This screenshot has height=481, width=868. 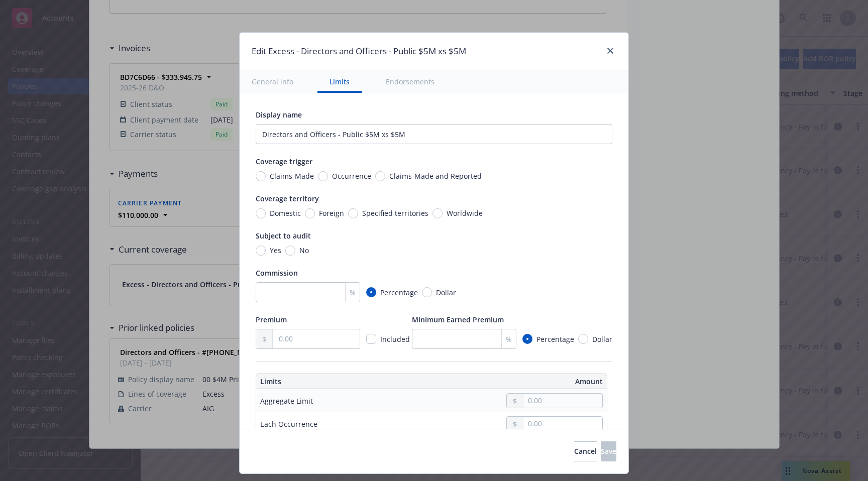 What do you see at coordinates (323, 176) in the screenshot?
I see `input: Occurrence` at bounding box center [323, 176].